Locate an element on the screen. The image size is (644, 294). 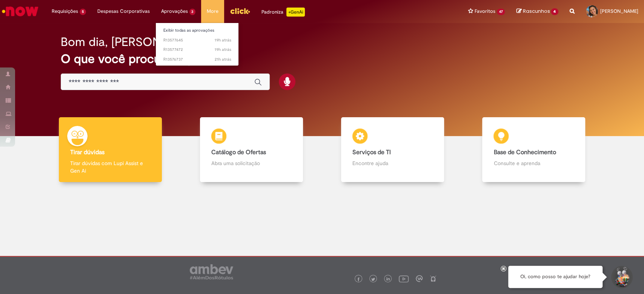
span: Rascunhos is located at coordinates (536, 11).